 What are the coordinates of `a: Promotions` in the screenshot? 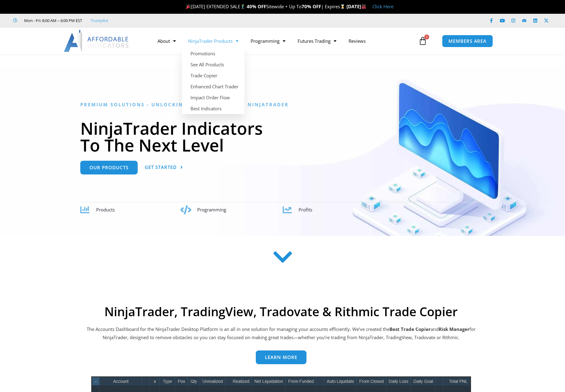 It's located at (213, 53).